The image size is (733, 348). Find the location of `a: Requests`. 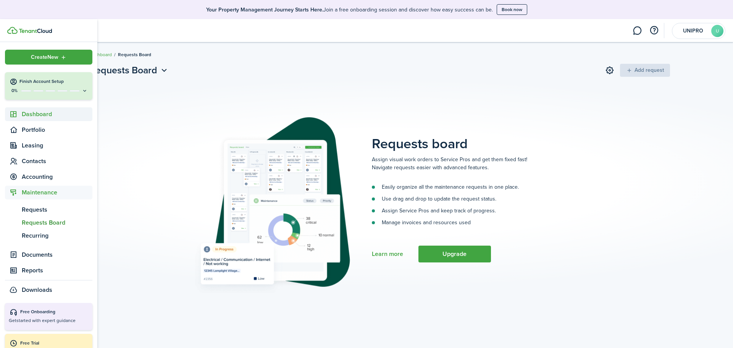

a: Requests is located at coordinates (49, 210).